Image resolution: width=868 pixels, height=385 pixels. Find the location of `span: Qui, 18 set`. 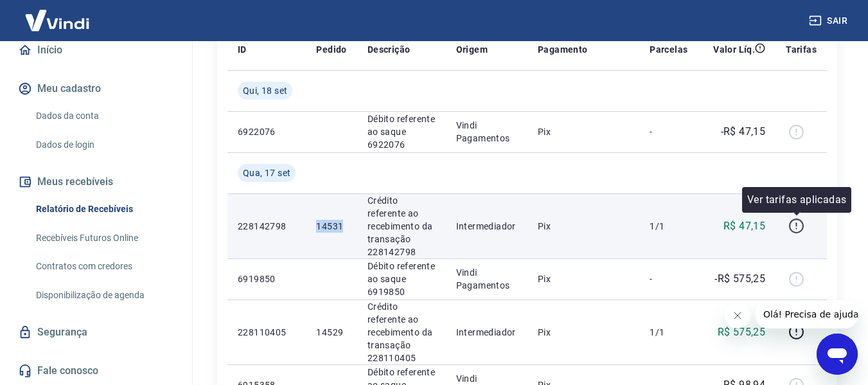

span: Qui, 18 set is located at coordinates (264, 91).